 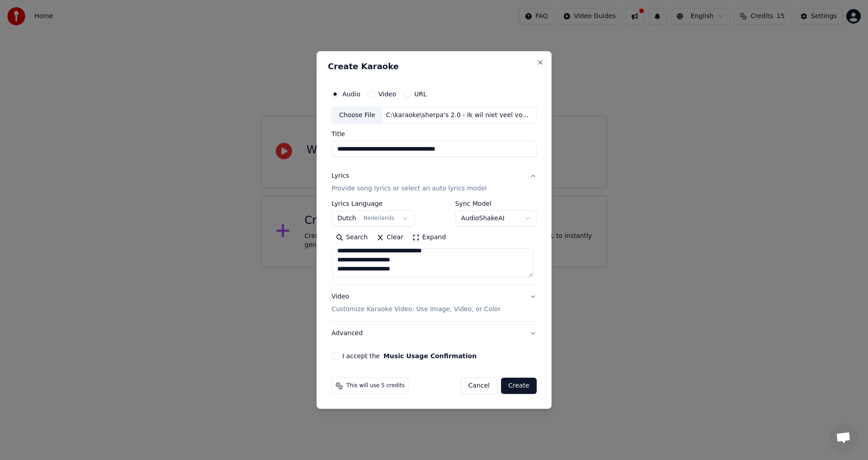 I want to click on label: Video, so click(x=387, y=94).